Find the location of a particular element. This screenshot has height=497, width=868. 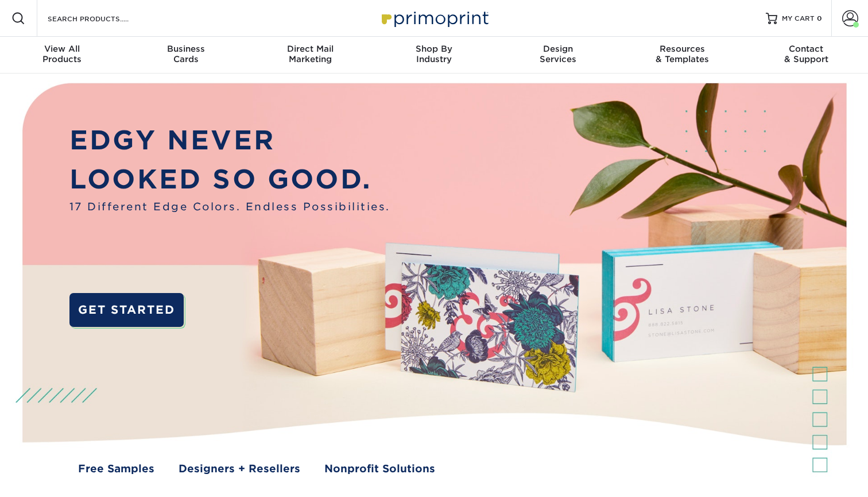

span: MY CART is located at coordinates (798, 18).